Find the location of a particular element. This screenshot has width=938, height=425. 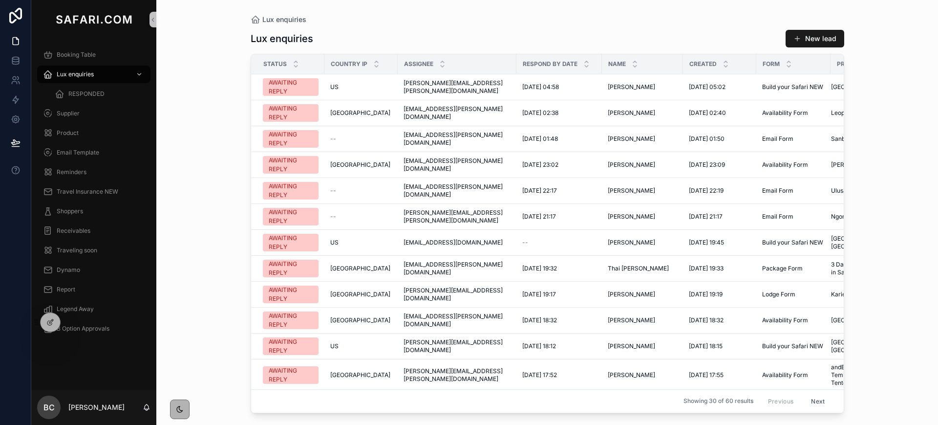

div: scrollable content is located at coordinates (94, 194).